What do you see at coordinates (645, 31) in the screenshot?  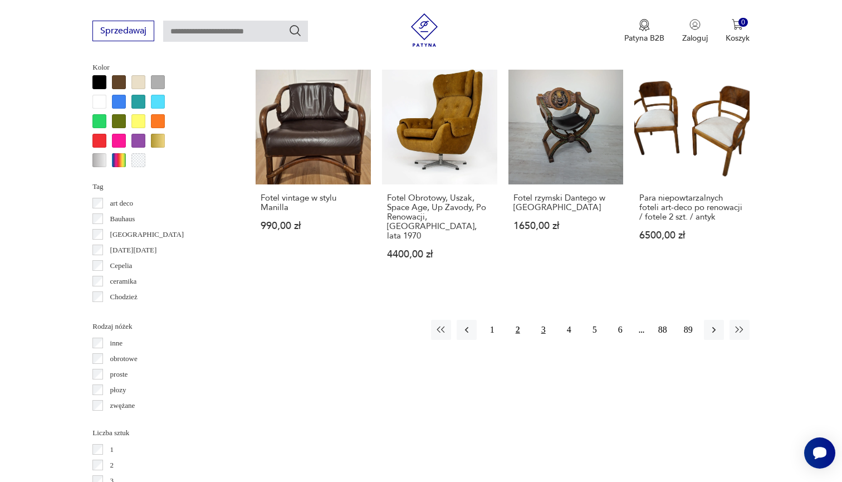 I see `a: Ikona medaluPatyna B2B` at bounding box center [645, 31].